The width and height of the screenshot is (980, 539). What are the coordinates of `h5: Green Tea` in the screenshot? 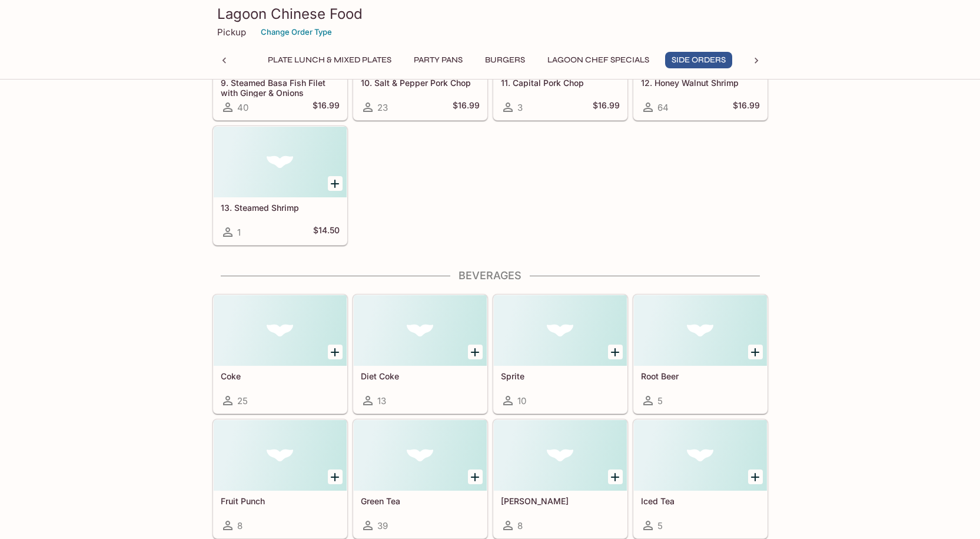 It's located at (420, 501).